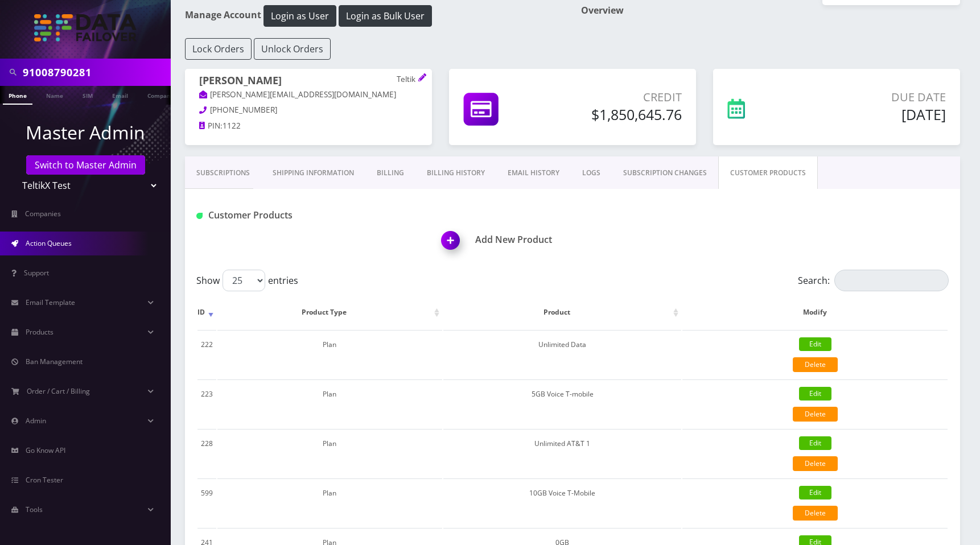 This screenshot has width=980, height=545. I want to click on button: Login as User, so click(300, 16).